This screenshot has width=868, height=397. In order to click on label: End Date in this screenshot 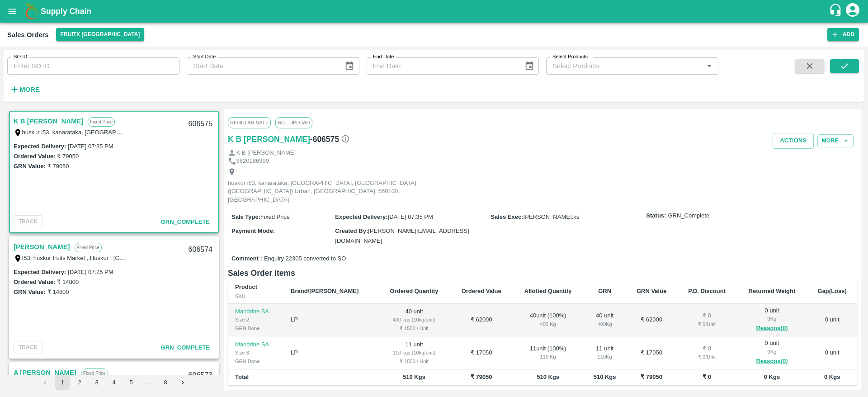, I will do `click(384, 57)`.